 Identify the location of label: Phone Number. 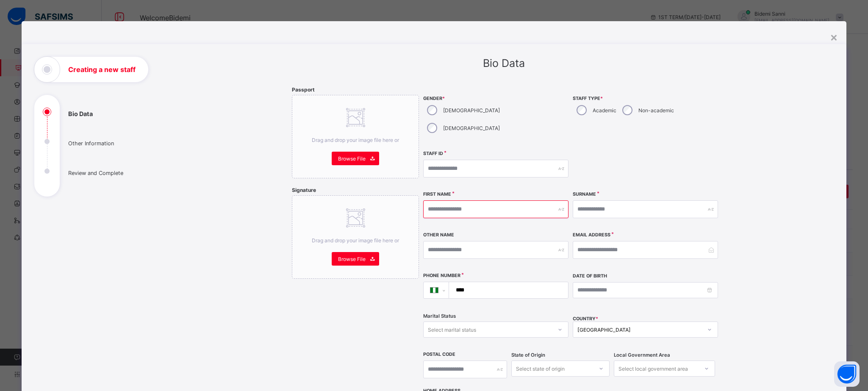
(442, 276).